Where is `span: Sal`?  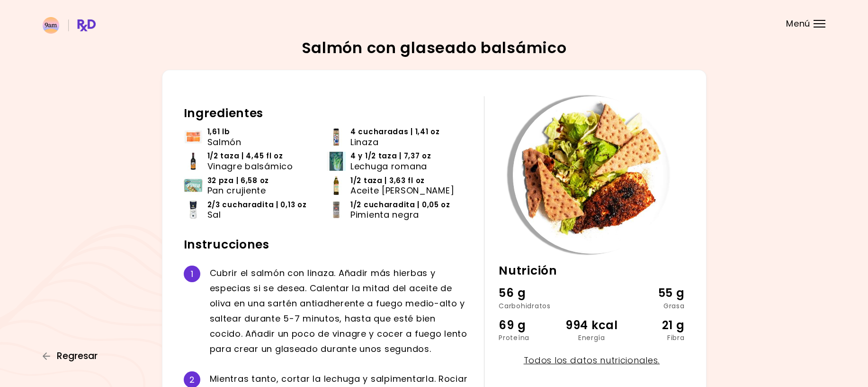 span: Sal is located at coordinates (214, 215).